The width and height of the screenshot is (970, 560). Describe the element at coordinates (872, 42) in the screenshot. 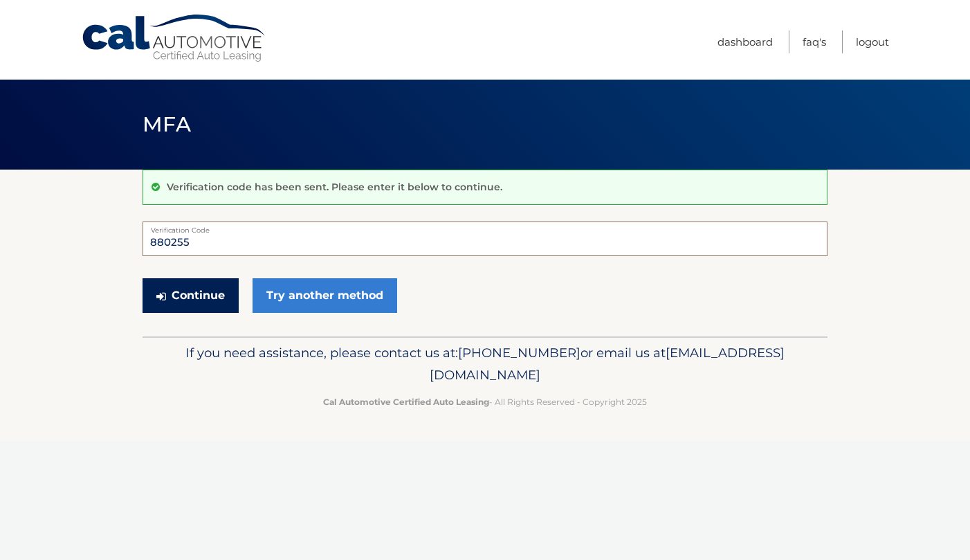

I see `a: Logout` at that location.